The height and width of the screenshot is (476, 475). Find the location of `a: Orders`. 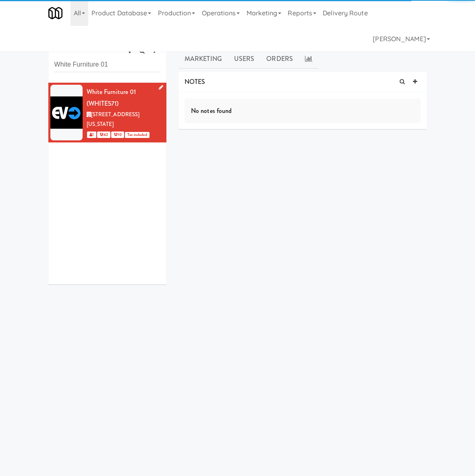

a: Orders is located at coordinates (279, 59).